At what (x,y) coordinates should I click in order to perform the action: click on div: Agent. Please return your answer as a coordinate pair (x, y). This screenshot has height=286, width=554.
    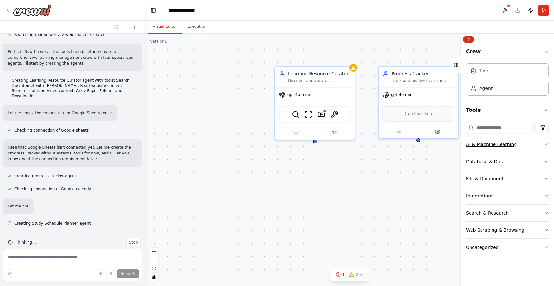
    Looking at the image, I should click on (485, 88).